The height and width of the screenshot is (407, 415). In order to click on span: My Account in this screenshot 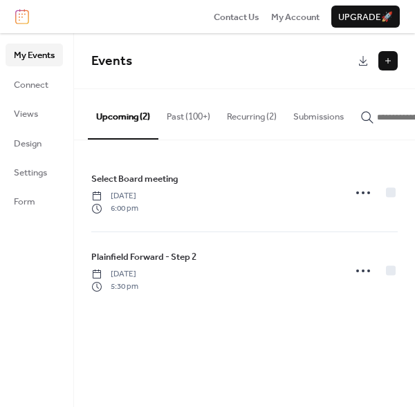, I will do `click(295, 17)`.